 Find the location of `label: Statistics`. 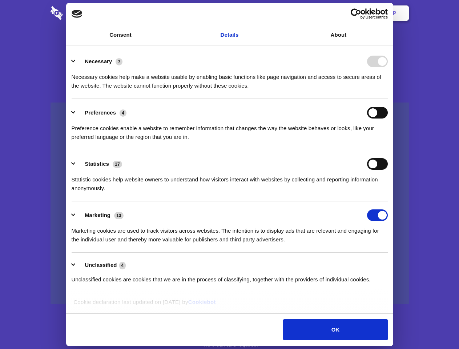

label: Statistics is located at coordinates (97, 163).